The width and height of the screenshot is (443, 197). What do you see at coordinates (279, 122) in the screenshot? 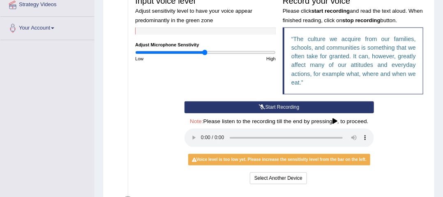
I see `h4: Please listen to the recording till the end by pressing , to proceed.` at bounding box center [279, 122].